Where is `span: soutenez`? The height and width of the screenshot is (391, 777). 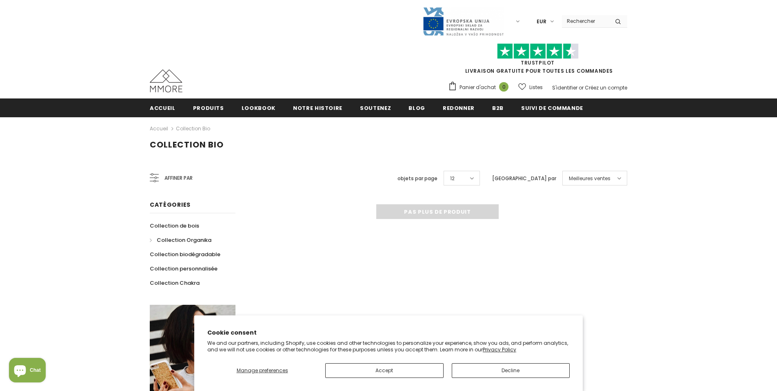 span: soutenez is located at coordinates (376, 108).